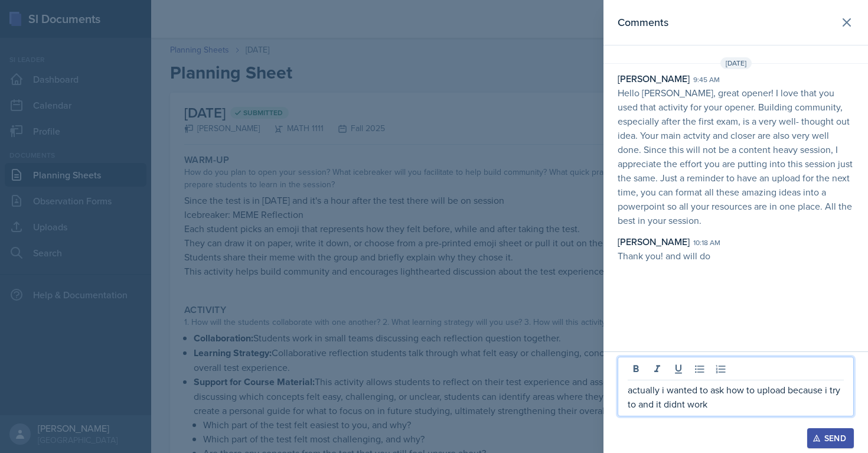 The height and width of the screenshot is (453, 868). What do you see at coordinates (706, 80) in the screenshot?
I see `div: 9:45 am` at bounding box center [706, 80].